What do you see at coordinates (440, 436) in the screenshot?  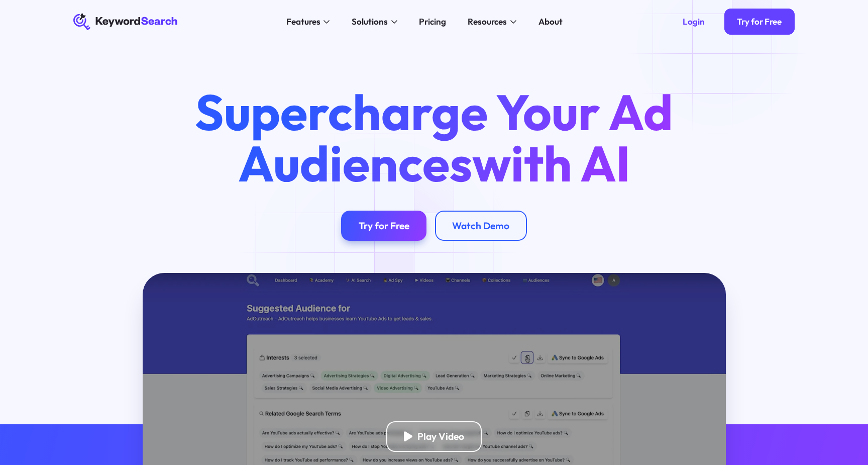 I see `div: Play Video` at bounding box center [440, 436].